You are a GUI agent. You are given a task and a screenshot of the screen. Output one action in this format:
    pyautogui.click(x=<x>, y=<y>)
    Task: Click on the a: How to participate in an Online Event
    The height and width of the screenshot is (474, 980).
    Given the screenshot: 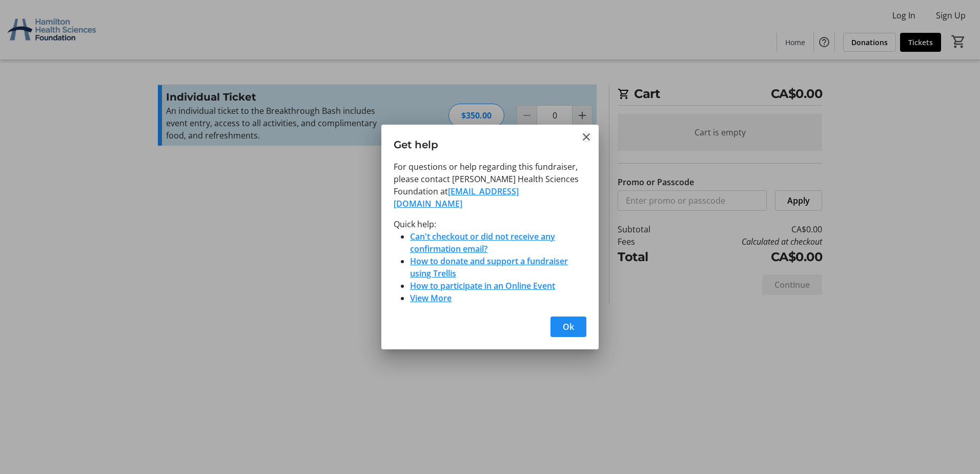 What is the action you would take?
    pyautogui.click(x=482, y=286)
    